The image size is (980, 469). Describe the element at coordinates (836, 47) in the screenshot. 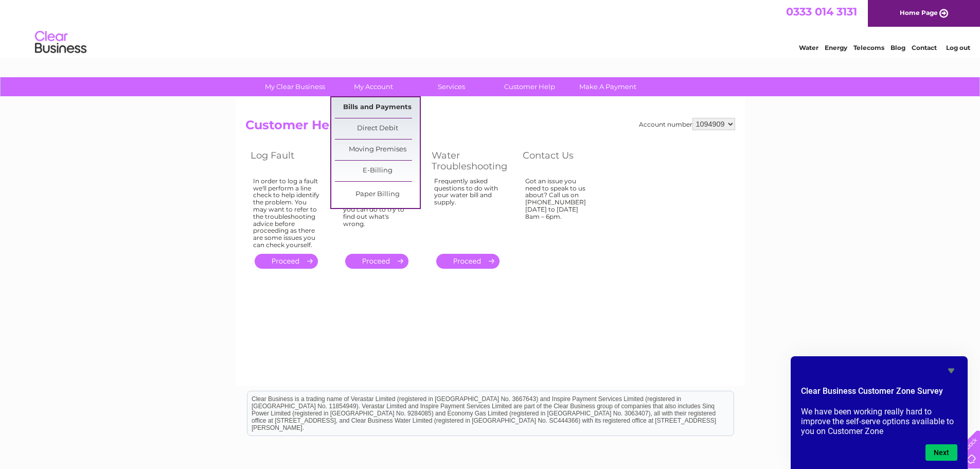

I see `a: Energy` at that location.